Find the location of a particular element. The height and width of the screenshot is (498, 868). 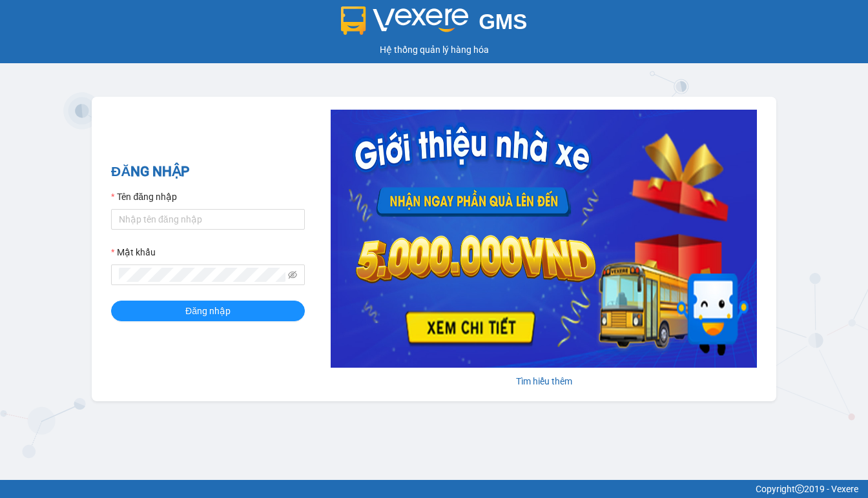

span: GMS is located at coordinates (502, 22).